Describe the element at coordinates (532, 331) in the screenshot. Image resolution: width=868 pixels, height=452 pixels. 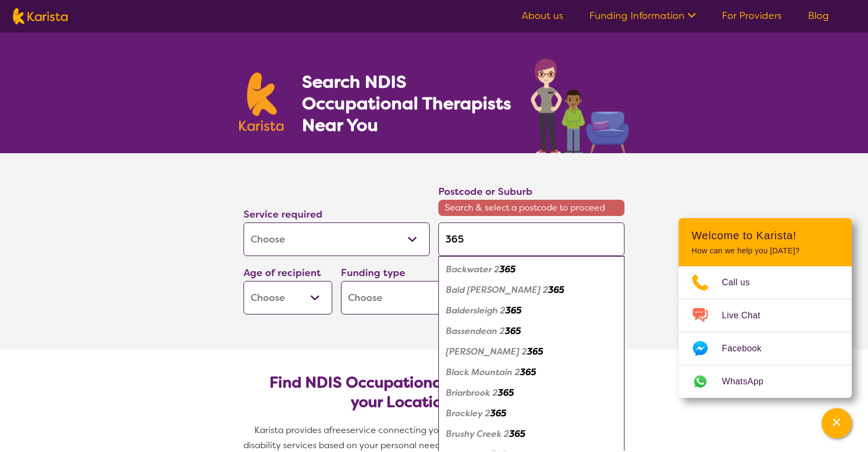
I see `div: Bassendean 2365` at that location.